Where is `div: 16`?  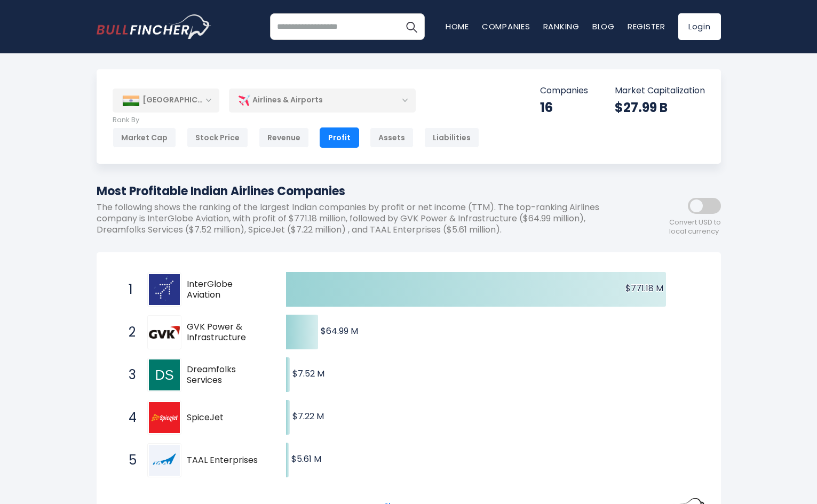
div: 16 is located at coordinates (564, 107).